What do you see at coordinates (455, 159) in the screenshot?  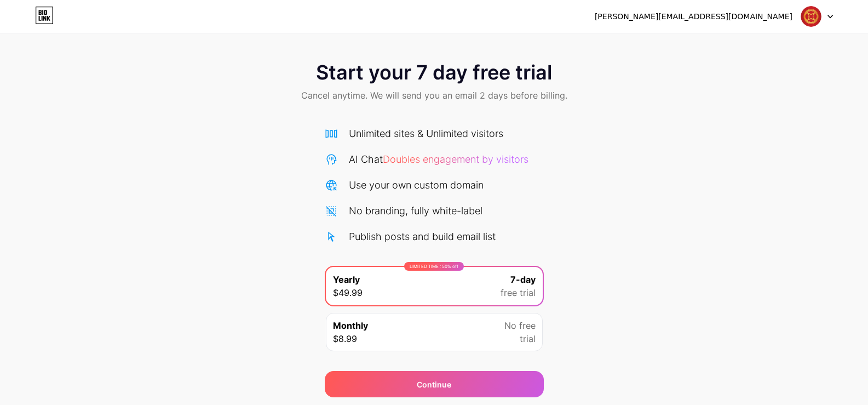 I see `span: Doubles engagement by visitors` at bounding box center [455, 159].